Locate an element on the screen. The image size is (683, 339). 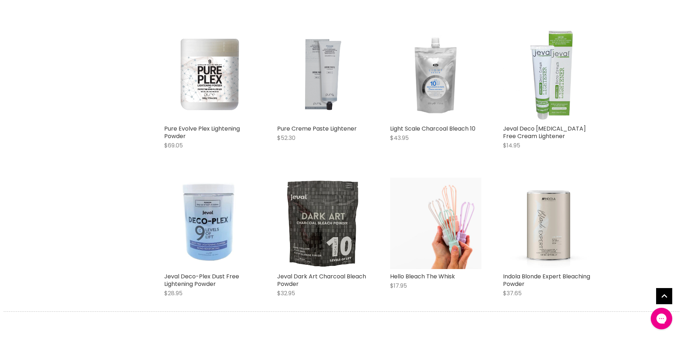
a: Jeval Deco Ammonia Free Cream Lightener is located at coordinates (549, 75).